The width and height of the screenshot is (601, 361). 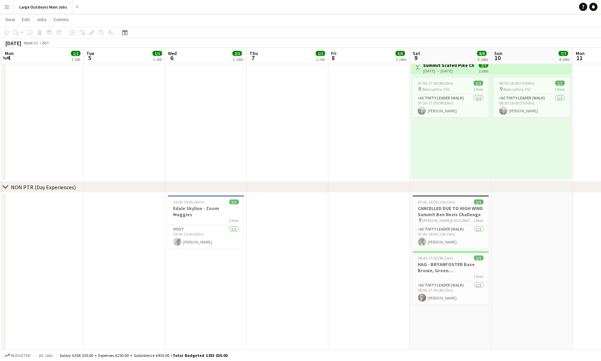 I want to click on button: Large Outdoors Main Jobs, so click(x=43, y=7).